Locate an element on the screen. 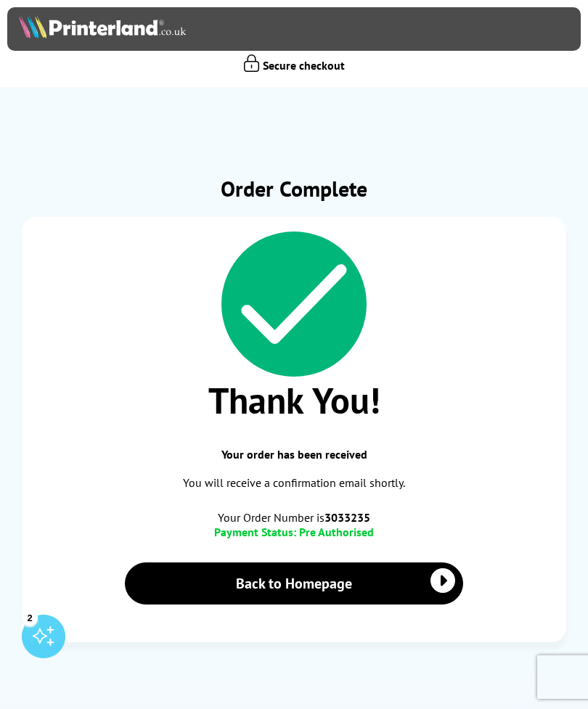 The height and width of the screenshot is (709, 588). span: Thank You! is located at coordinates (294, 400).